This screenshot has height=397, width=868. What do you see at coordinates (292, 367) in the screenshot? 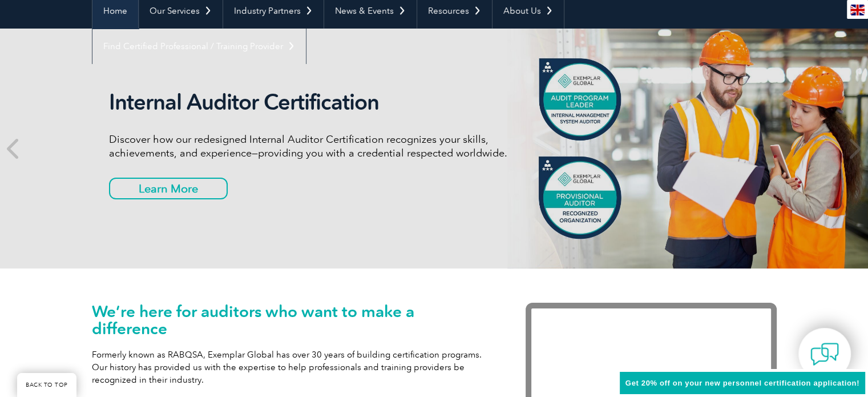
I see `p: Formerly known as RABQSA, Exemplar Global has over 30 years of building certification programs. O...` at bounding box center [292, 367].